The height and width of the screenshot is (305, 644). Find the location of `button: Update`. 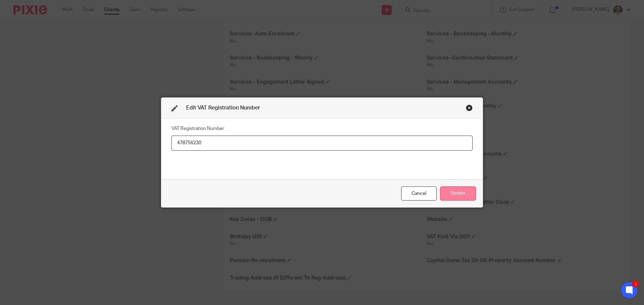

button: Update is located at coordinates (458, 194).